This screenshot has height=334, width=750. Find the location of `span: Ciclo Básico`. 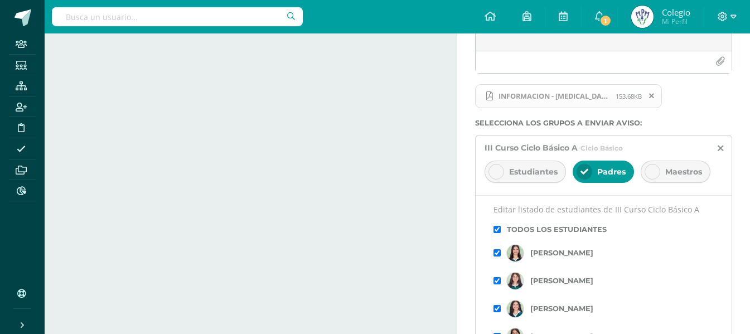

span: Ciclo Básico is located at coordinates (602, 148).